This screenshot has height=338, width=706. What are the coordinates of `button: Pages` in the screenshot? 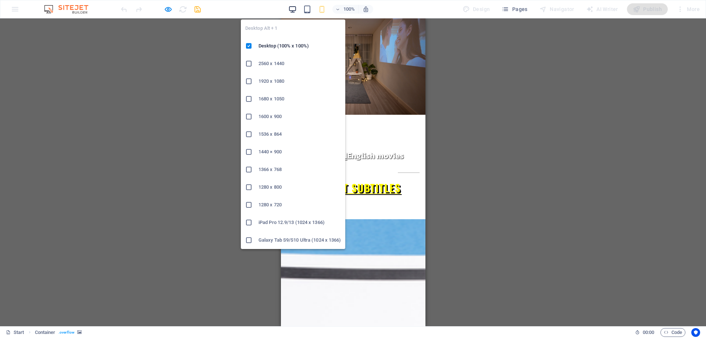 It's located at (515, 9).